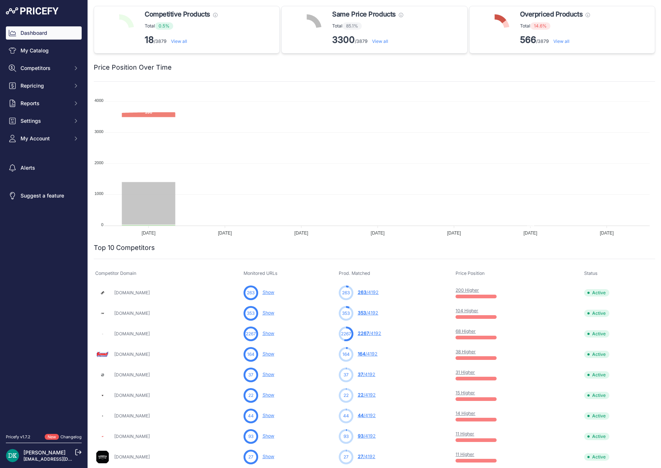 This screenshot has height=468, width=661. I want to click on a: Alerts, so click(44, 168).